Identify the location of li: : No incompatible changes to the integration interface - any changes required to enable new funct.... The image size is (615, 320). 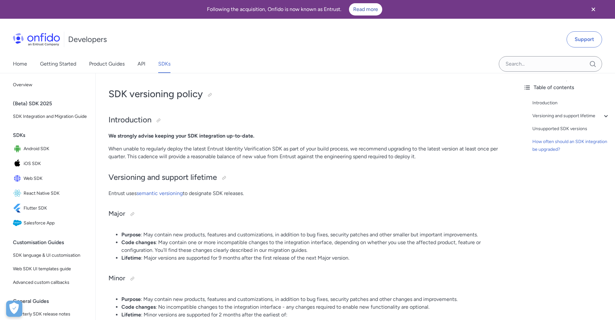
(313, 307).